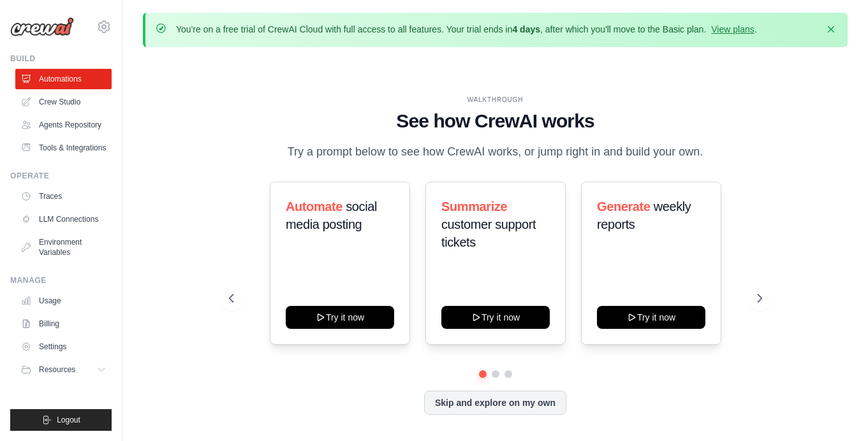 This screenshot has height=441, width=868. I want to click on img: Logo, so click(42, 27).